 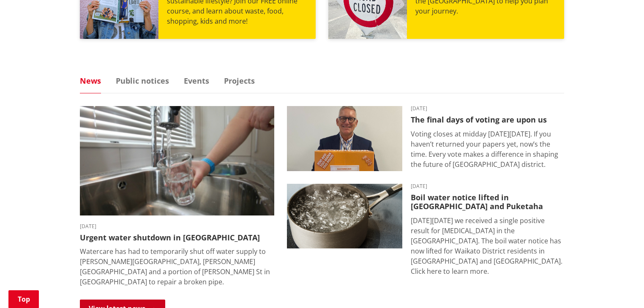 I want to click on a: Projects, so click(x=239, y=81).